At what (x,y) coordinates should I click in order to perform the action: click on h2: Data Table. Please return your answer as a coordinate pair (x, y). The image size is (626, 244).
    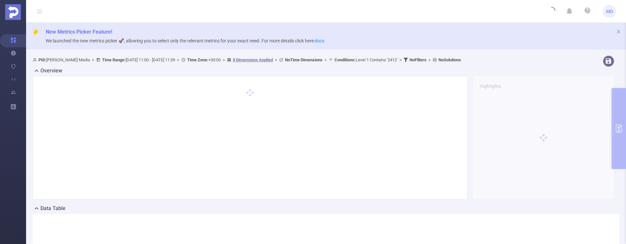
    Looking at the image, I should click on (53, 208).